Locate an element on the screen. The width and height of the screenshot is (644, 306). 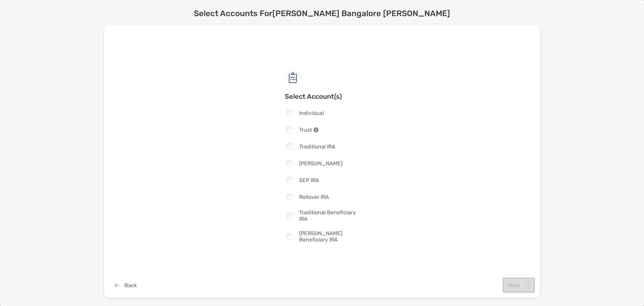
h3: Select Account(s) is located at coordinates (322, 96).